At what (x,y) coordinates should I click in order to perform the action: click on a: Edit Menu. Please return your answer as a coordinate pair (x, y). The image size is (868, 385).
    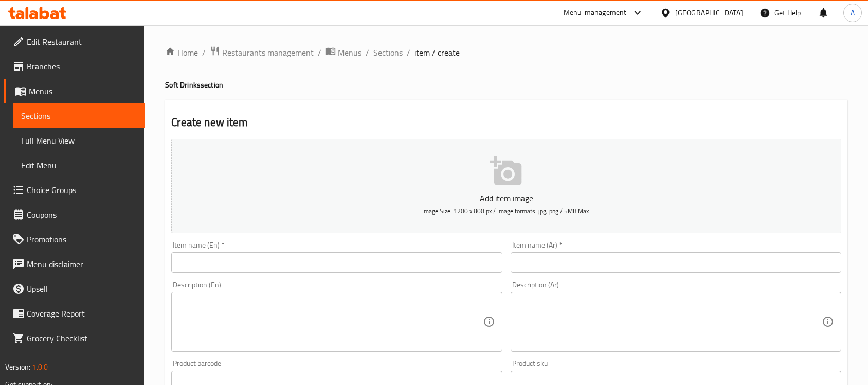
    Looking at the image, I should click on (79, 165).